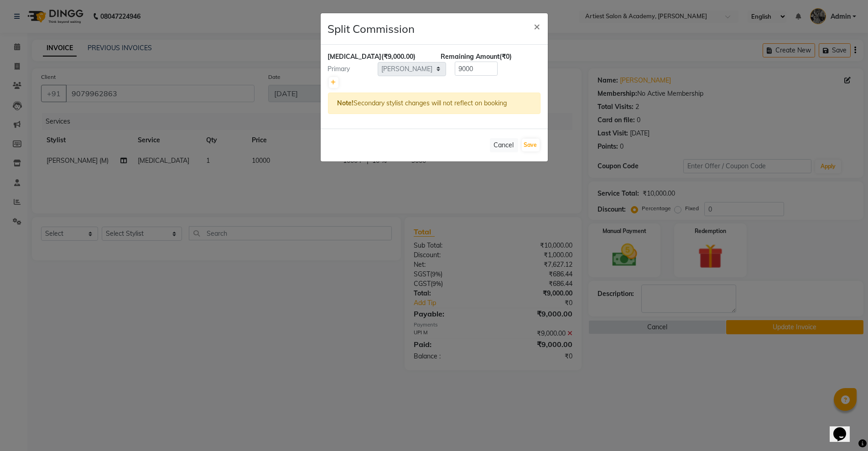 This screenshot has width=868, height=451. What do you see at coordinates (506, 57) in the screenshot?
I see `span: (₹0)` at bounding box center [506, 57].